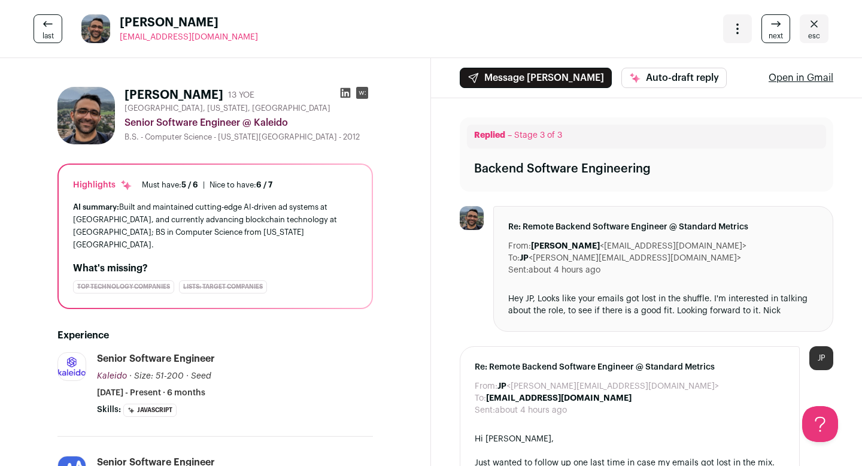 This screenshot has width=862, height=466. I want to click on div: Top Technology Companies, so click(123, 287).